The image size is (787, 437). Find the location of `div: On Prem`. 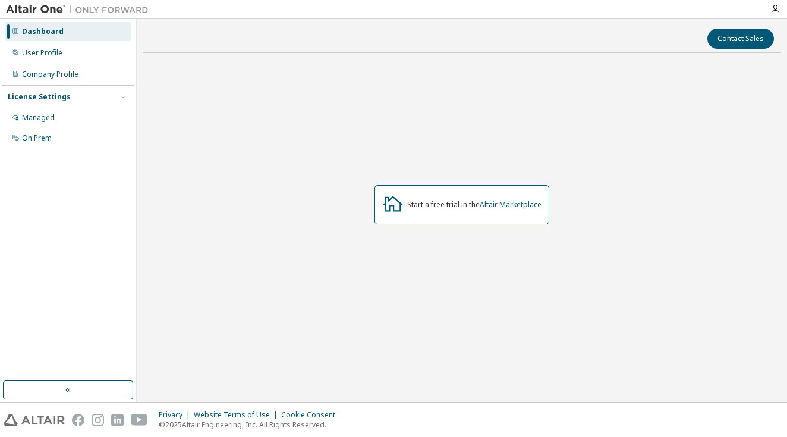

div: On Prem is located at coordinates (37, 138).